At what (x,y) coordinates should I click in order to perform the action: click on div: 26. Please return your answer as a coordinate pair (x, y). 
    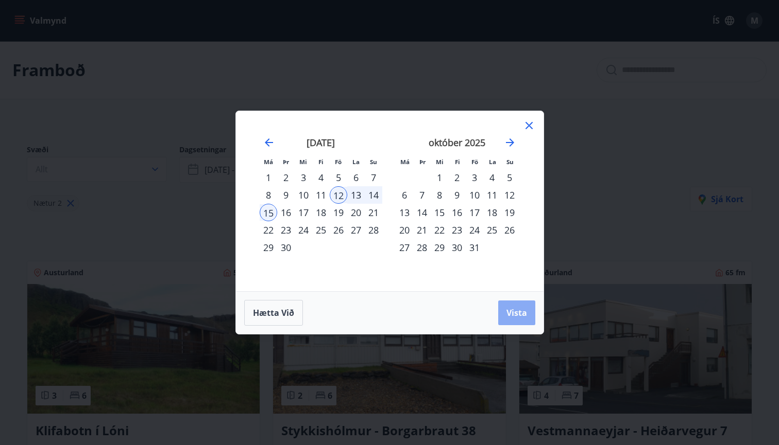
    Looking at the image, I should click on (338, 230).